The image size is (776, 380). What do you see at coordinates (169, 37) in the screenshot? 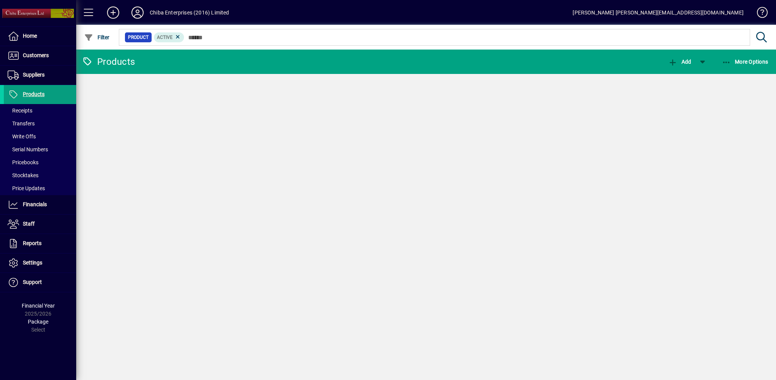
I see `mat-chip: Activation Status: Active` at bounding box center [169, 37].